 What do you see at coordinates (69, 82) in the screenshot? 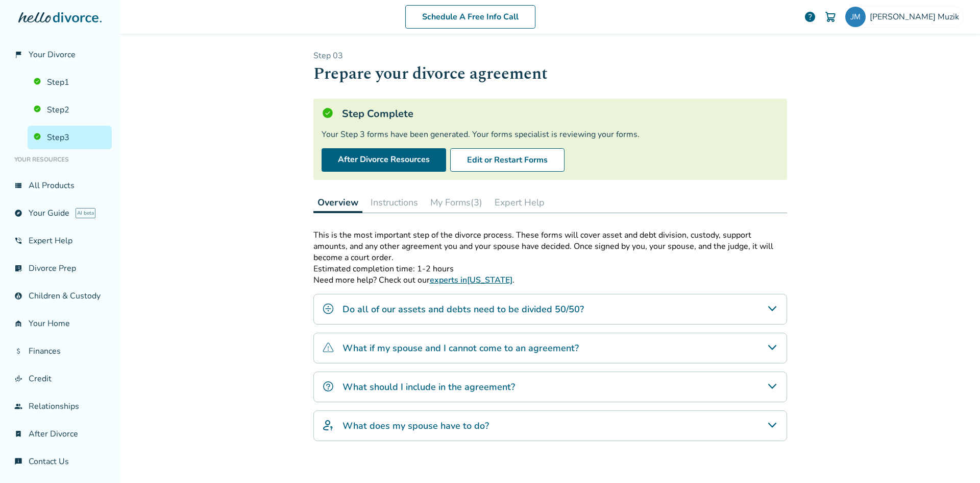
I see `a: Step1` at bounding box center [69, 82].